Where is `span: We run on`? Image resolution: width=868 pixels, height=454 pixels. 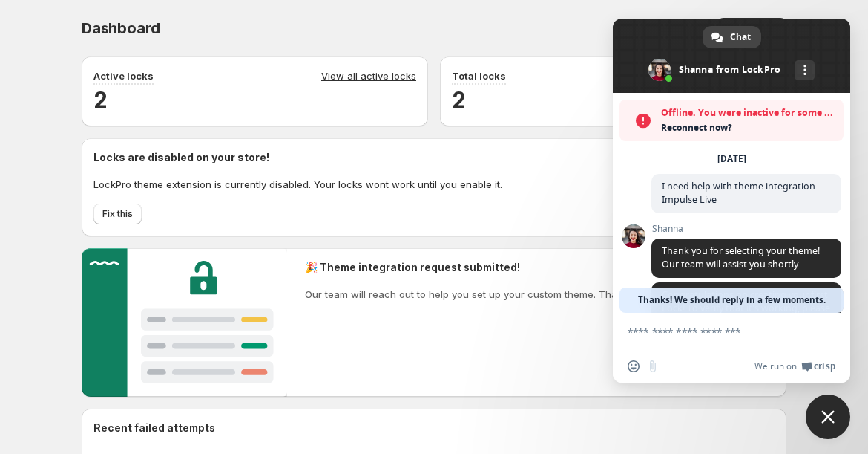
span: We run on is located at coordinates (776, 366).